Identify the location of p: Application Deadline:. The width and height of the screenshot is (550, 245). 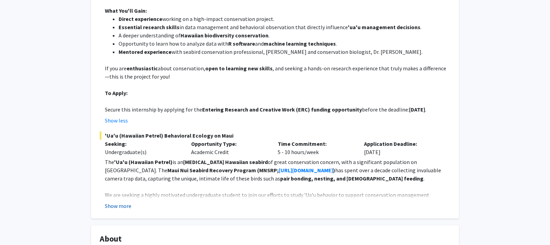
(402, 144).